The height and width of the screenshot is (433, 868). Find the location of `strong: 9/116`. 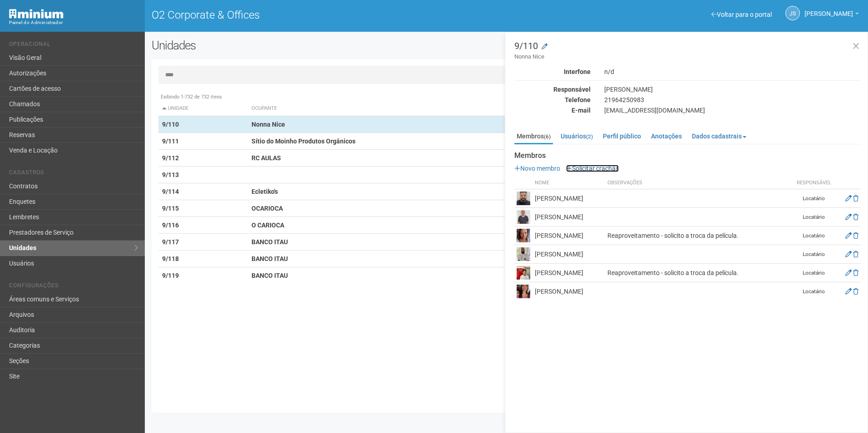

strong: 9/116 is located at coordinates (170, 225).